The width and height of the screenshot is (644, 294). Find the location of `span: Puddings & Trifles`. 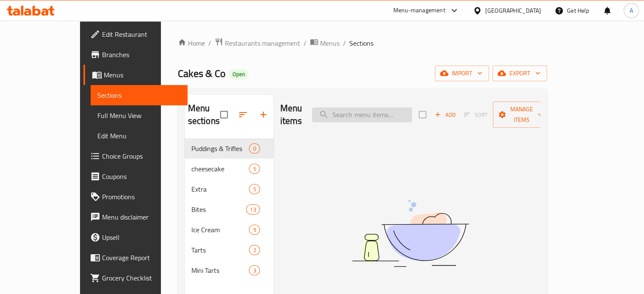

span: Puddings & Trifles is located at coordinates (220, 148).